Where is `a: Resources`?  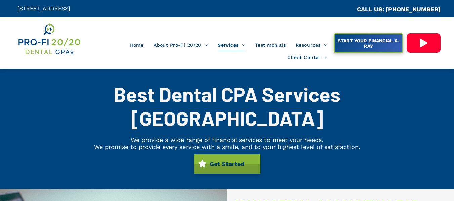
a: Resources is located at coordinates (311, 45).